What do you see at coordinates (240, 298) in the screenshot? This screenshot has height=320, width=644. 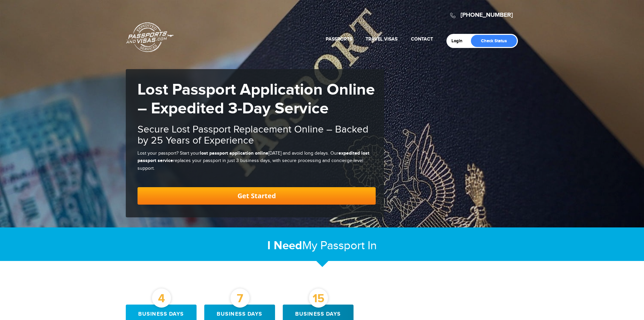 I see `div: 7` at bounding box center [240, 298].